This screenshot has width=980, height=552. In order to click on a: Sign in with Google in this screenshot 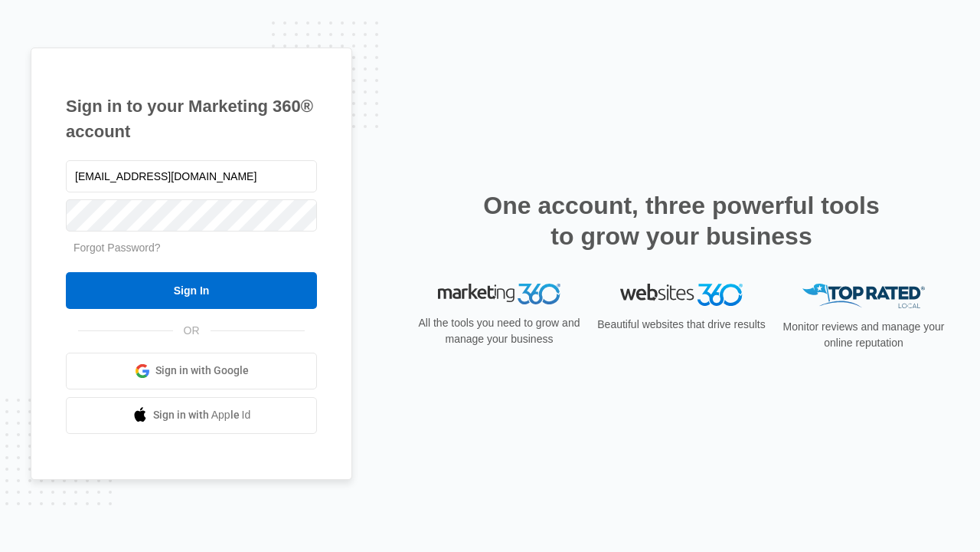, I will do `click(191, 371)`.